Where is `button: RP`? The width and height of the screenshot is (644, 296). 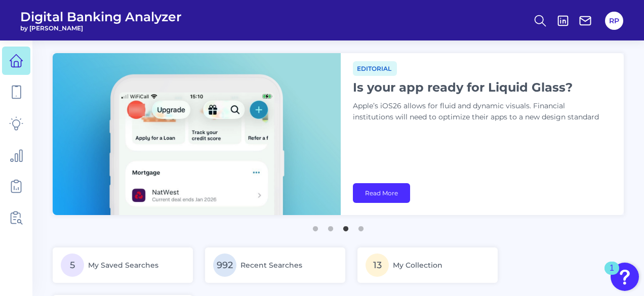 button: RP is located at coordinates (614, 21).